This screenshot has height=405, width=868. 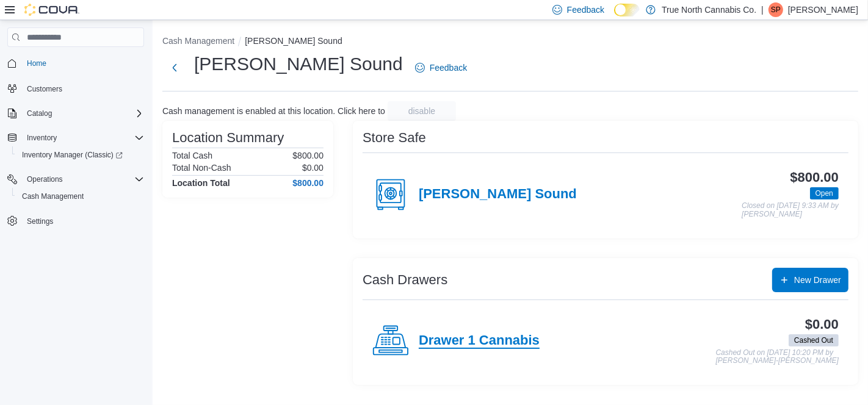 I want to click on button: New Drawer, so click(x=810, y=280).